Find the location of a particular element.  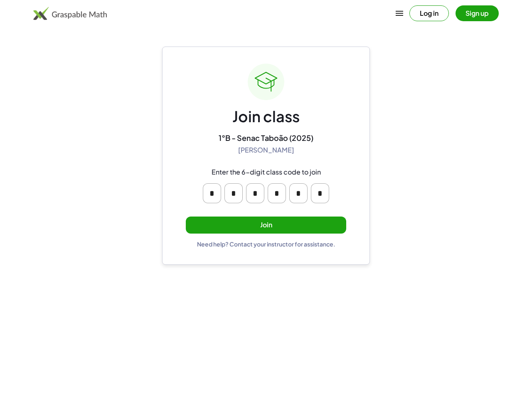

button: Join is located at coordinates (266, 225).